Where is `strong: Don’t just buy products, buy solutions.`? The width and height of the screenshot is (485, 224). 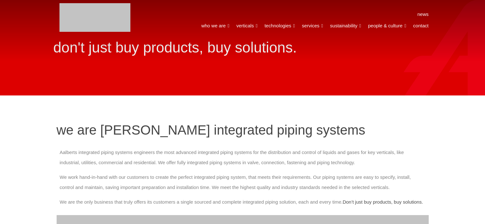 strong: Don’t just buy products, buy solutions. is located at coordinates (382, 201).